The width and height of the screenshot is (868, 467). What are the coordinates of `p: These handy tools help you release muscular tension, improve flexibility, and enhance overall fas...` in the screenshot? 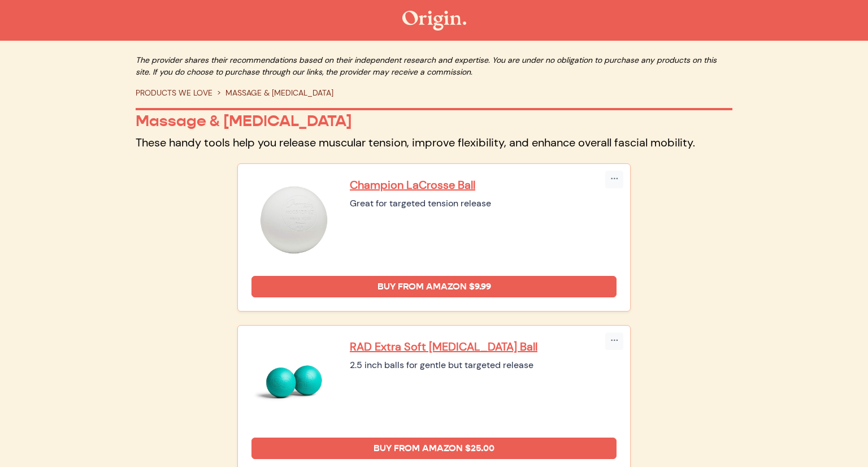 It's located at (434, 143).